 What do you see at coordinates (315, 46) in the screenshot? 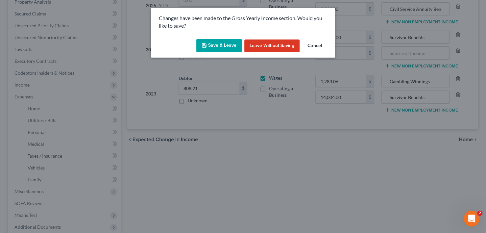
I see `button: Cancel` at bounding box center [315, 46].